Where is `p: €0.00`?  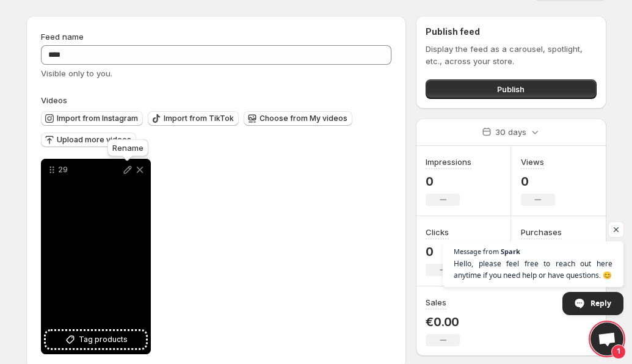 p: €0.00 is located at coordinates (443, 322).